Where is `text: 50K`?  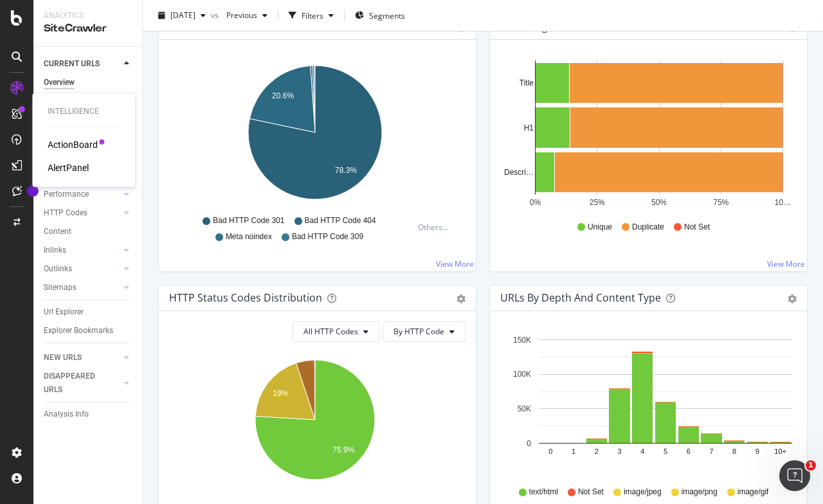
text: 50K is located at coordinates (524, 409).